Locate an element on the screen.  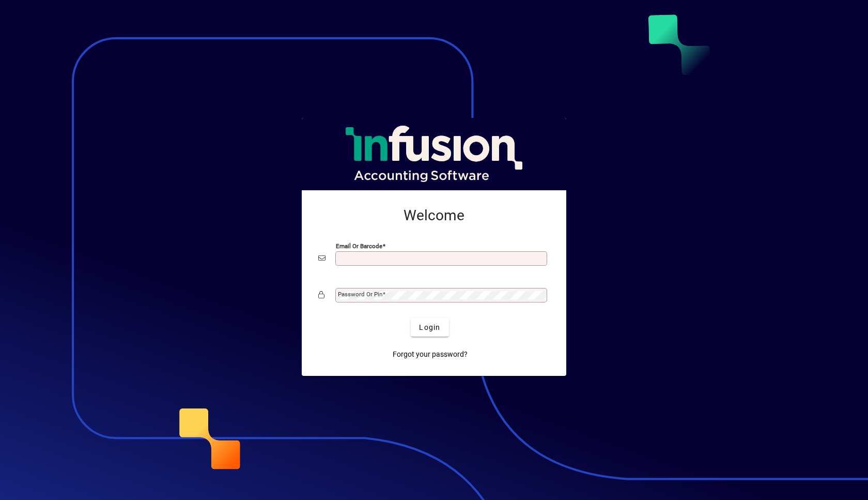
mat-label: Password or Pin is located at coordinates (361, 294).